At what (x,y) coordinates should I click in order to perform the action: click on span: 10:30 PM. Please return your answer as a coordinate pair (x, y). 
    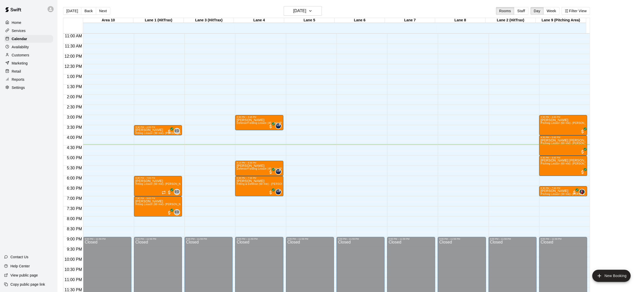
    Looking at the image, I should click on (73, 270).